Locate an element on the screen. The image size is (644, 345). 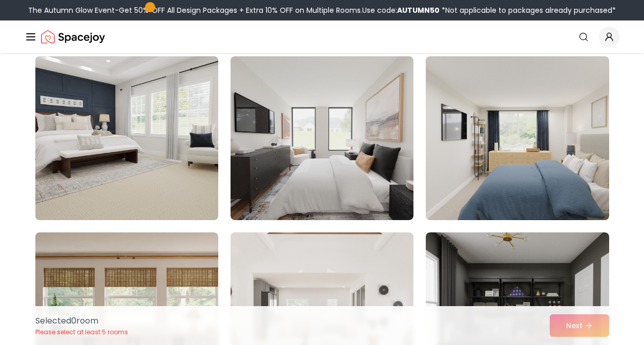
img: Room room-8 is located at coordinates (322, 138).